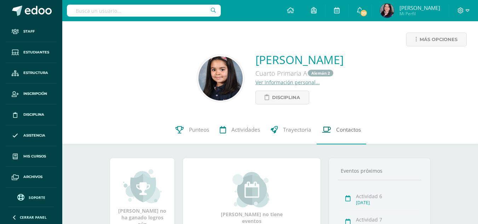 This screenshot has width=478, height=224. What do you see at coordinates (297, 130) in the screenshot?
I see `span: Trayectoria` at bounding box center [297, 130].